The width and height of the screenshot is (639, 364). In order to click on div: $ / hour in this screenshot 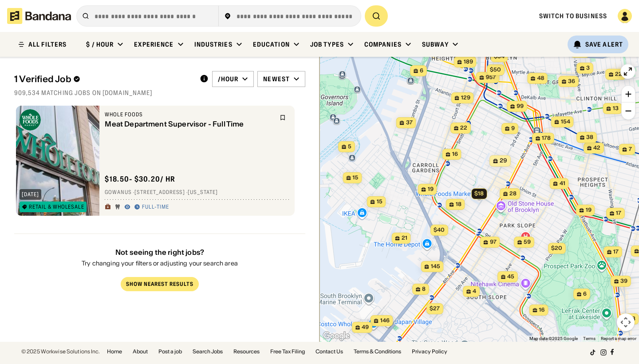, I will do `click(100, 44)`.